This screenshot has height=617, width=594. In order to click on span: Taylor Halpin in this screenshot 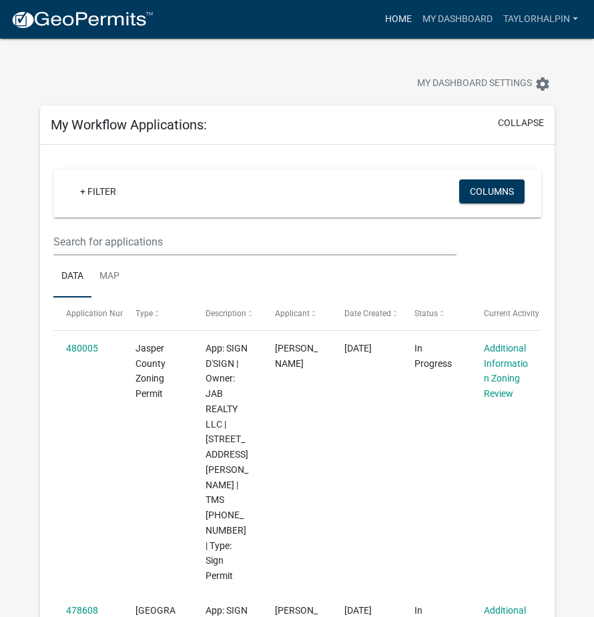, I will do `click(296, 355)`.